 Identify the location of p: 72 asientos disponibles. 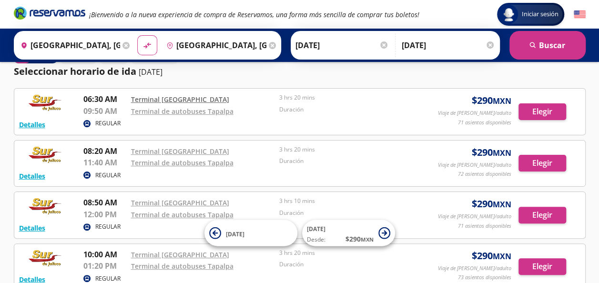
(485, 174).